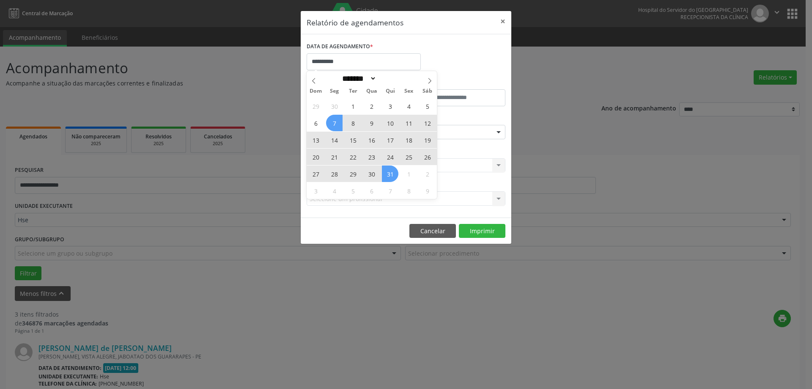  I want to click on h5: Relatório de agendamentos, so click(355, 22).